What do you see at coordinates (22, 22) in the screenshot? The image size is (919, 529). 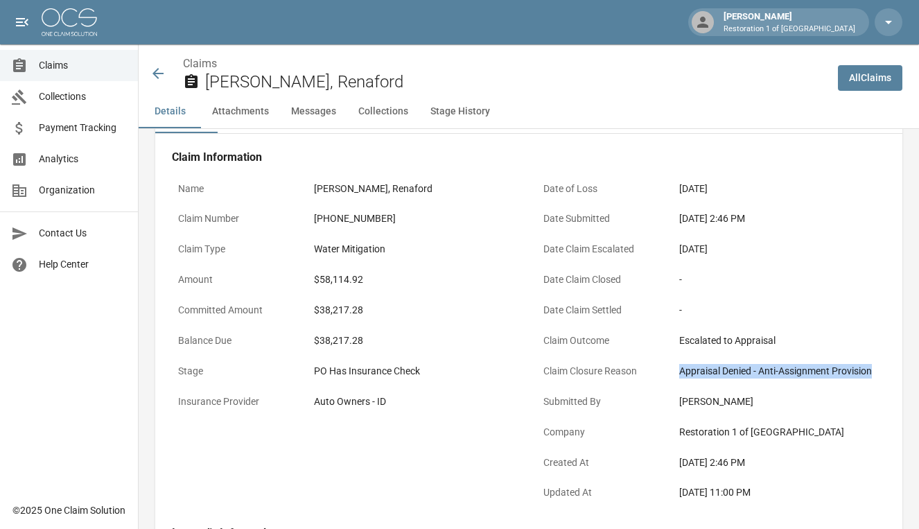 I see `button: open drawer` at bounding box center [22, 22].